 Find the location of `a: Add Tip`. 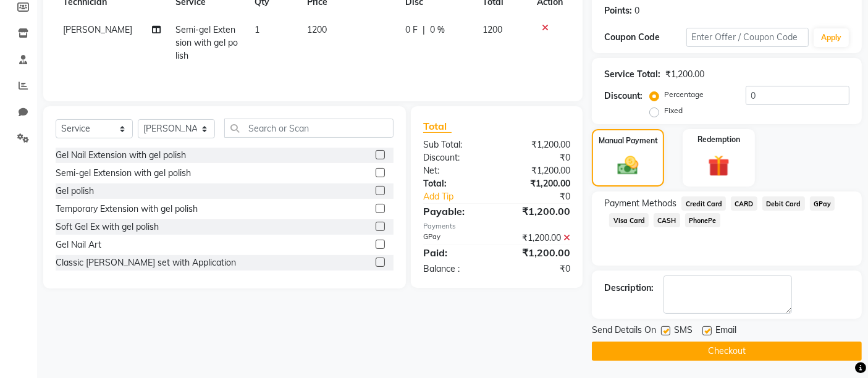

a: Add Tip is located at coordinates (463, 196).